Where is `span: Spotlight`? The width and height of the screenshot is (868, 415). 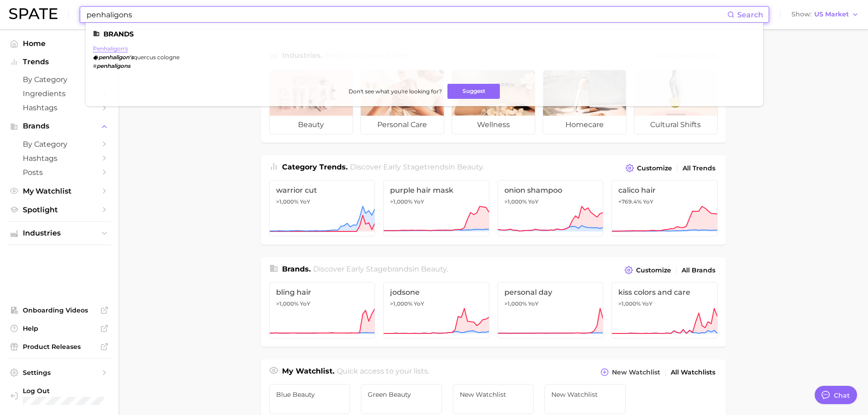
span: Spotlight is located at coordinates (59, 210).